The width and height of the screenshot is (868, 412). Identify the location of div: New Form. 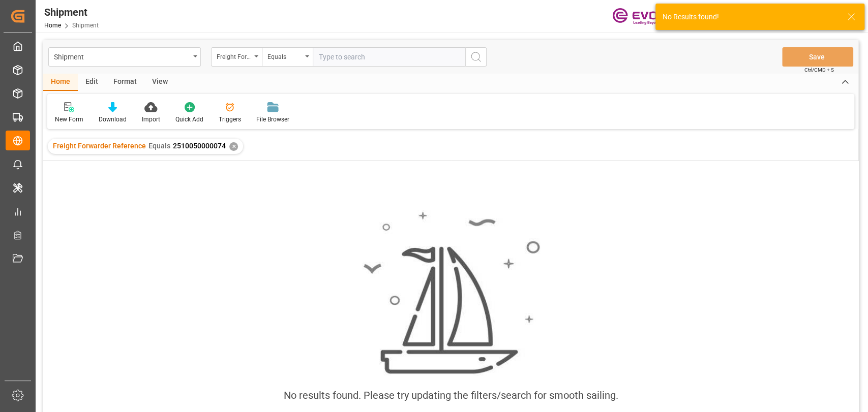
(69, 119).